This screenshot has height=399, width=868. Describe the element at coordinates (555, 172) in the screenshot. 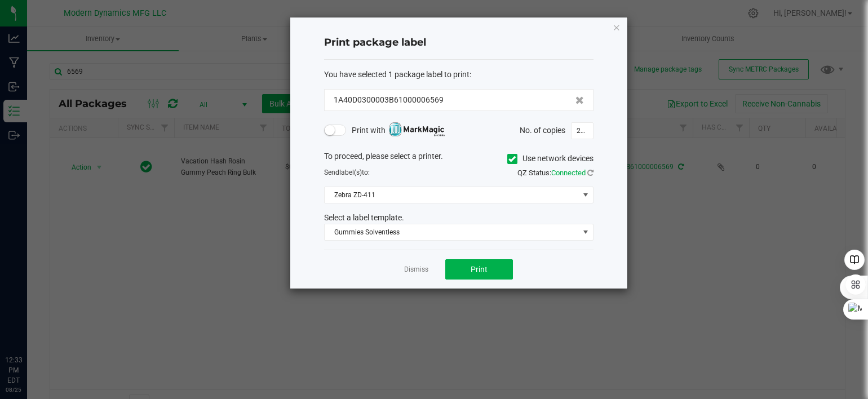

I see `span: QZ Status:` at that location.